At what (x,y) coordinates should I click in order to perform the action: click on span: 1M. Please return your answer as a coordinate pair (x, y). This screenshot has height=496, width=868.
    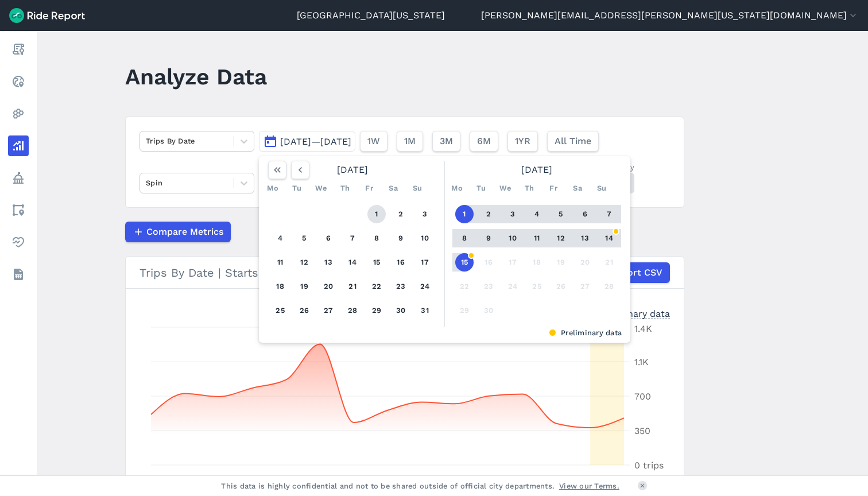
    Looking at the image, I should click on (410, 141).